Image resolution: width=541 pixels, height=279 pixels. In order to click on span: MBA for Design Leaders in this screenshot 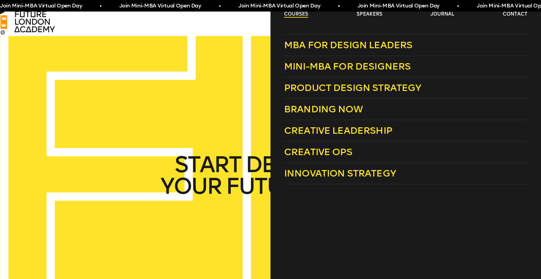, I will do `click(348, 45)`.